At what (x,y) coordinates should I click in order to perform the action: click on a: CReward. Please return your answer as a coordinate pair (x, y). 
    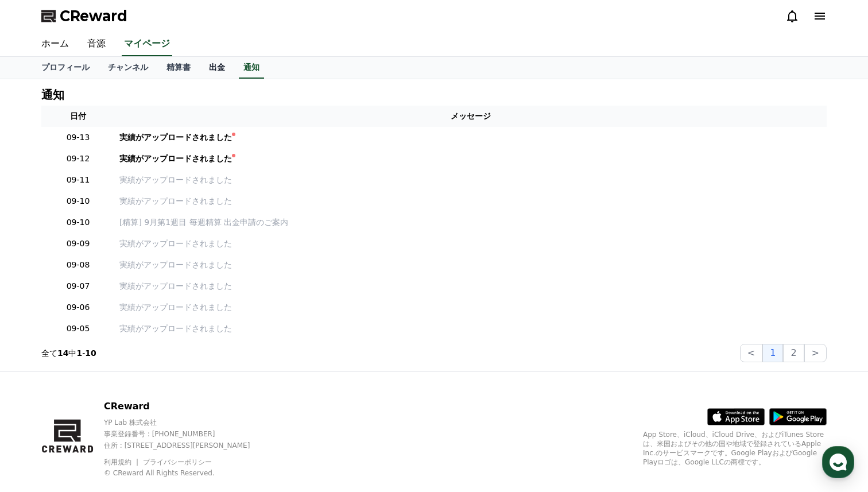
    Looking at the image, I should click on (84, 16).